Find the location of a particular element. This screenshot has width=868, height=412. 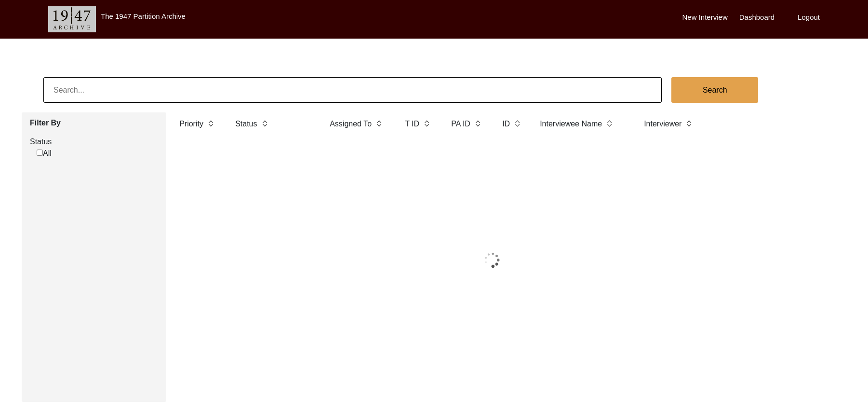

label: T ID is located at coordinates (412, 124).